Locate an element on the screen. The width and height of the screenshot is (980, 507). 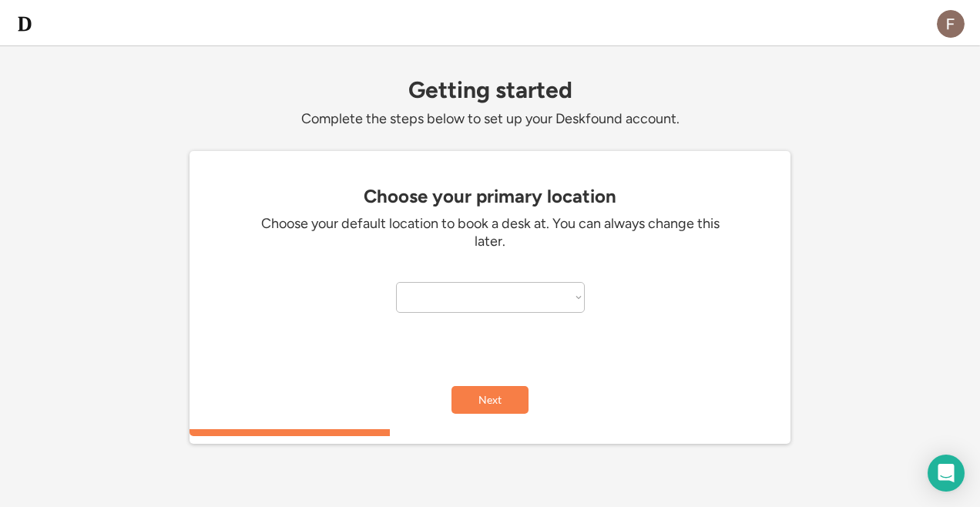
div: Getting started is located at coordinates (490, 90).